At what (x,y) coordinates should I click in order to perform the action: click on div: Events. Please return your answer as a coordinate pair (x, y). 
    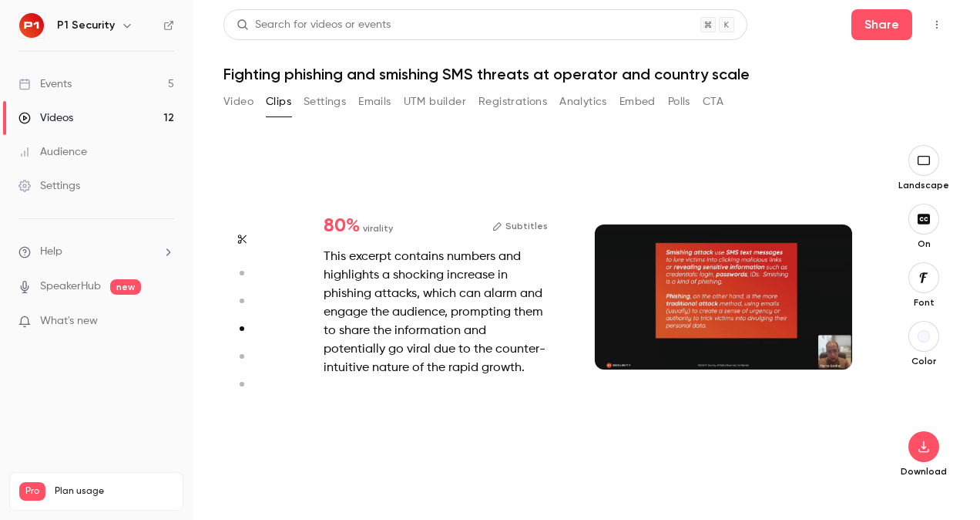
    Looking at the image, I should click on (45, 84).